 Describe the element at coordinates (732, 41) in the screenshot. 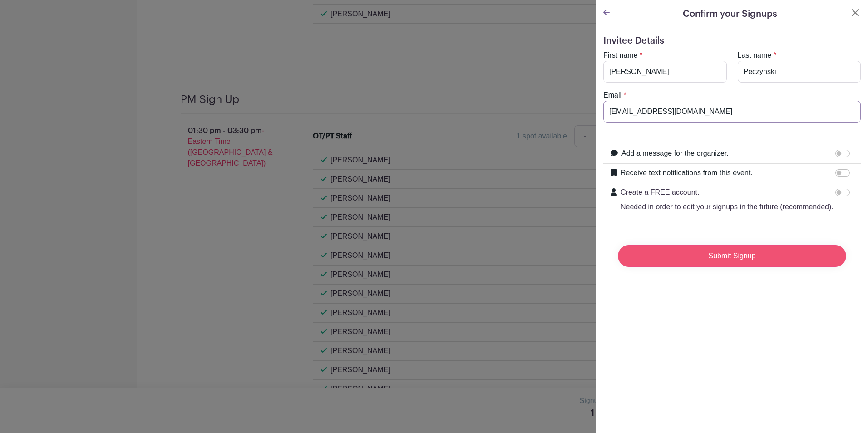

I see `h5: Invitee Details` at that location.